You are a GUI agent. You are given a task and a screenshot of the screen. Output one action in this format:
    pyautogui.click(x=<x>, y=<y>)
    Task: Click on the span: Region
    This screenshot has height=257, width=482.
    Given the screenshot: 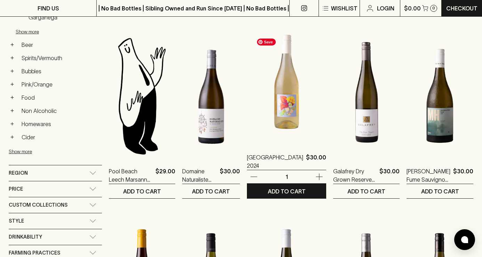 What is the action you would take?
    pyautogui.click(x=18, y=173)
    